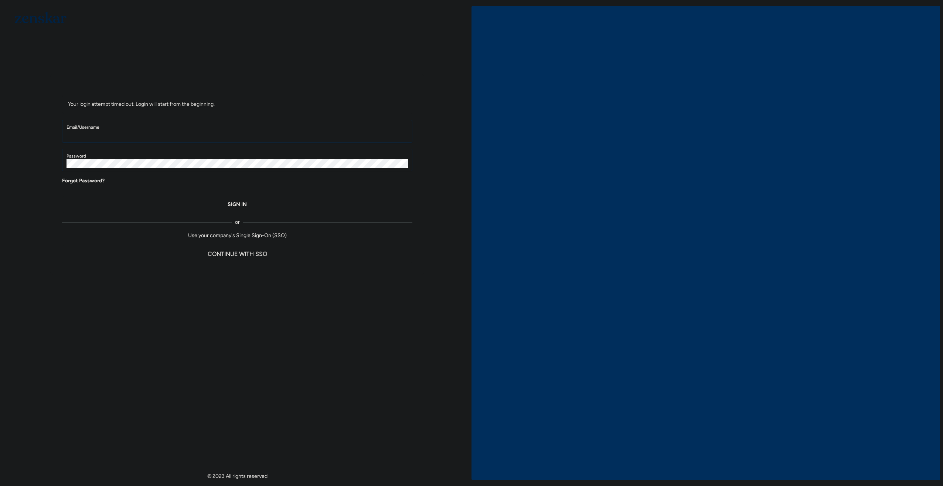 The width and height of the screenshot is (943, 486). Describe the element at coordinates (41, 17) in the screenshot. I see `img: 1OGAJ2xQqyY4LXKgY66KYq0eOWRCkrZdAb3gUhuVAqdWPZE9SRJmCz+oDMSn4zDLXe31Ii730ItAGKgCKgCCgCikA4Av8PJUP...` at that location.